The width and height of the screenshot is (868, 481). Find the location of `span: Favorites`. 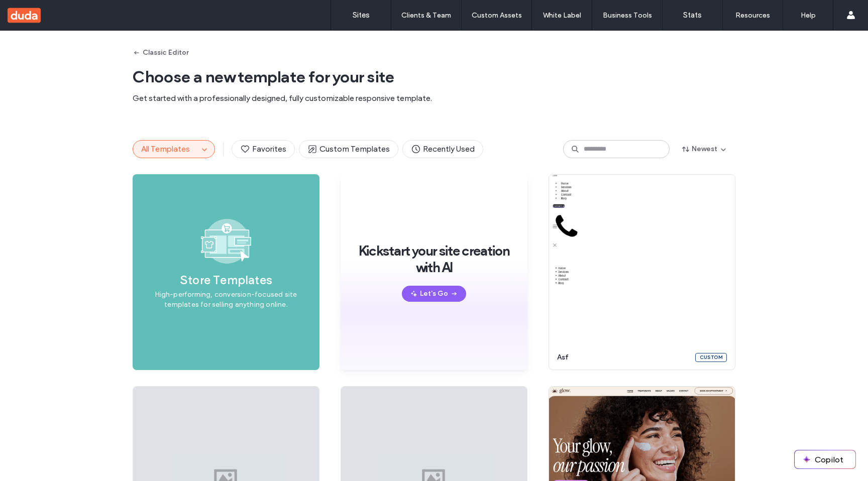

span: Favorites is located at coordinates (263, 149).